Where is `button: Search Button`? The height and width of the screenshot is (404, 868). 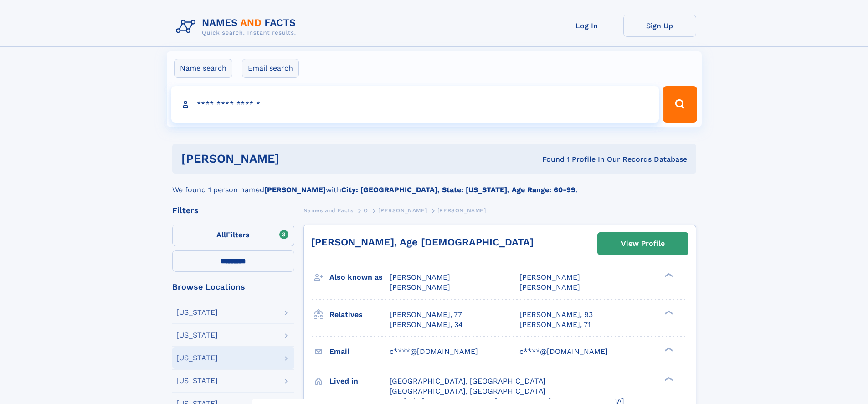
button: Search Button is located at coordinates (680, 105).